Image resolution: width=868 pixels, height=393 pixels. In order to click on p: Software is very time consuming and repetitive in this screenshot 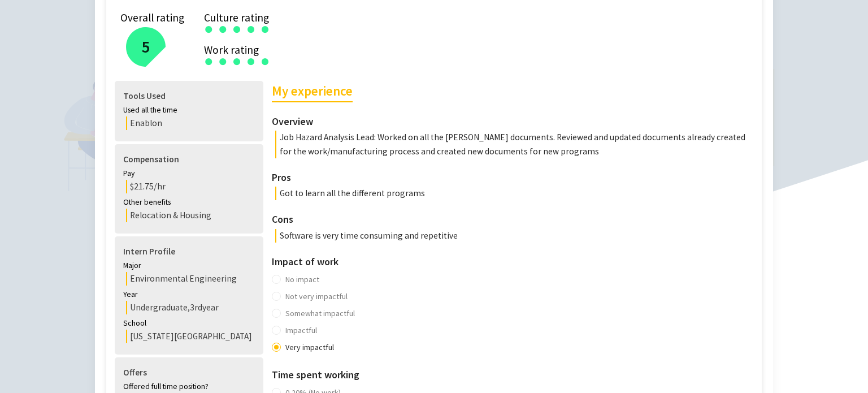, I will do `click(515, 236)`.